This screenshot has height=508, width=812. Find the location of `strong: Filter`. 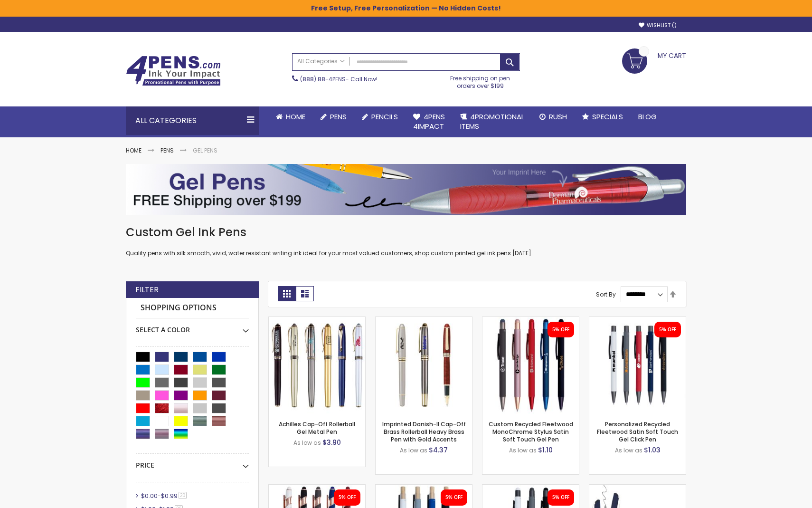

strong: Filter is located at coordinates (147, 290).